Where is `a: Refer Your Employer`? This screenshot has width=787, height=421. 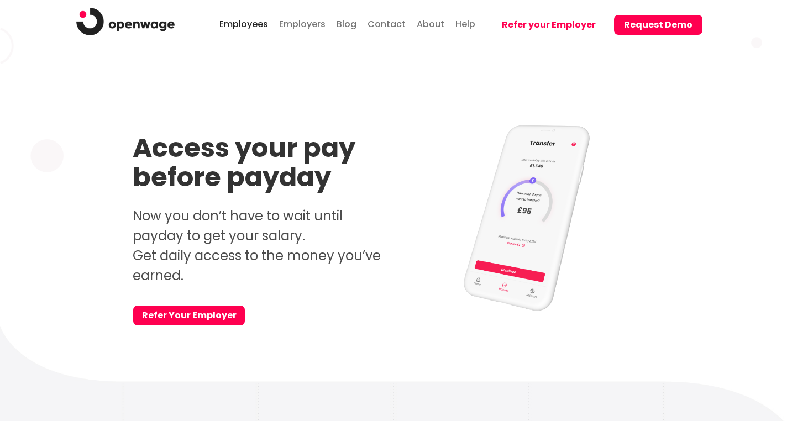 a: Refer Your Employer is located at coordinates (189, 316).